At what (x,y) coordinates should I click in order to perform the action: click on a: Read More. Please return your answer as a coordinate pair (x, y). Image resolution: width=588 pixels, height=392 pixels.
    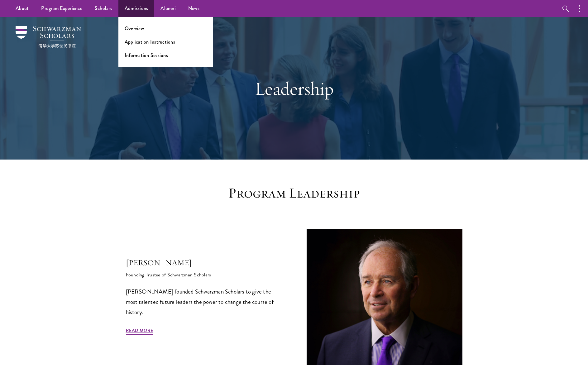
    Looking at the image, I should click on (140, 331).